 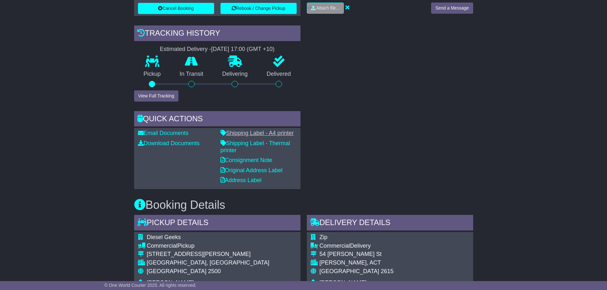 I want to click on a: Shipping Label - A4 printer, so click(x=257, y=133).